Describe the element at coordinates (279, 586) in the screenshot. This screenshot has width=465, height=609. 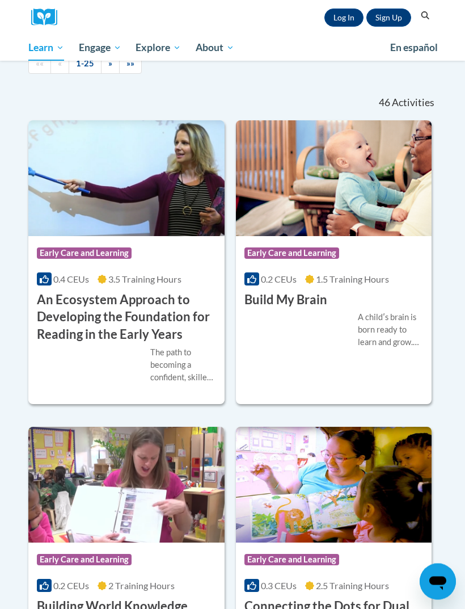
I see `span: 0.3 CEUs` at that location.